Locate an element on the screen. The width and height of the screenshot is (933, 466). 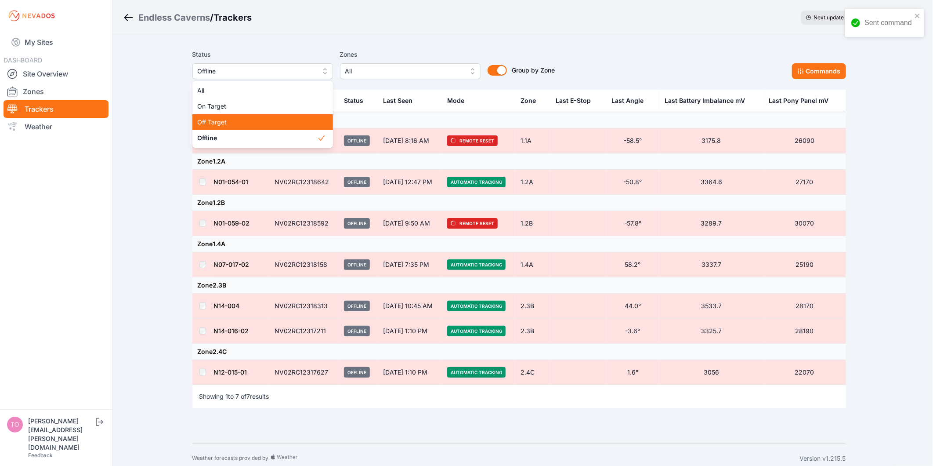
span: Off Target is located at coordinates (257, 122).